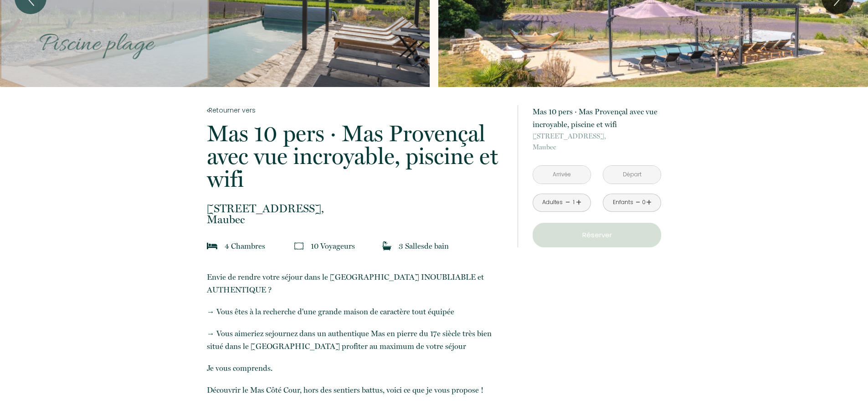 Image resolution: width=868 pixels, height=415 pixels. Describe the element at coordinates (597, 235) in the screenshot. I see `button: Réserver` at that location.